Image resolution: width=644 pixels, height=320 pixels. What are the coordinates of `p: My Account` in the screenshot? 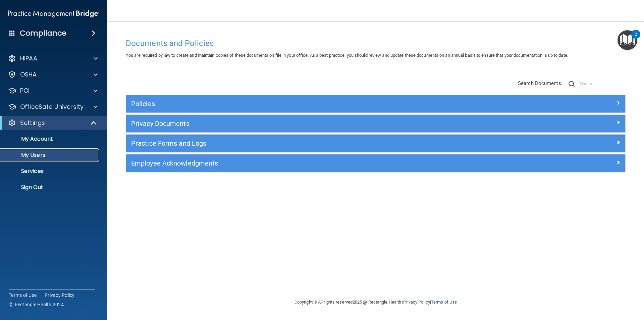 It's located at (50, 139).